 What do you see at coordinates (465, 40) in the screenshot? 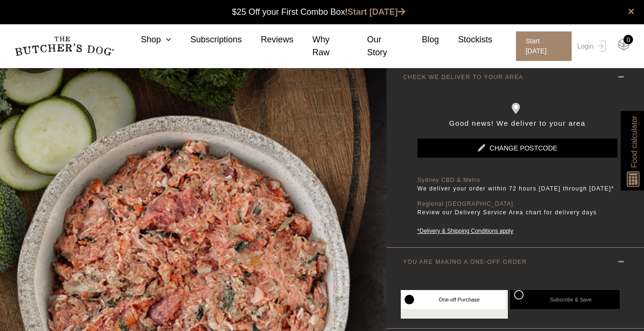
I see `a: Stockists` at bounding box center [465, 40].